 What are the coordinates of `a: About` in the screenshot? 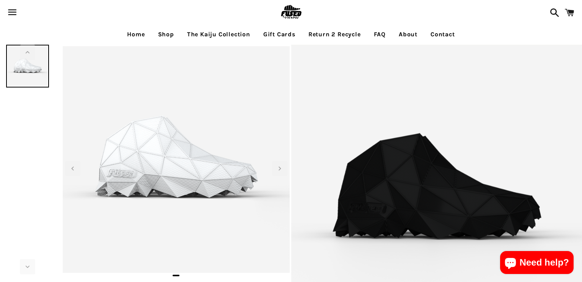 It's located at (408, 34).